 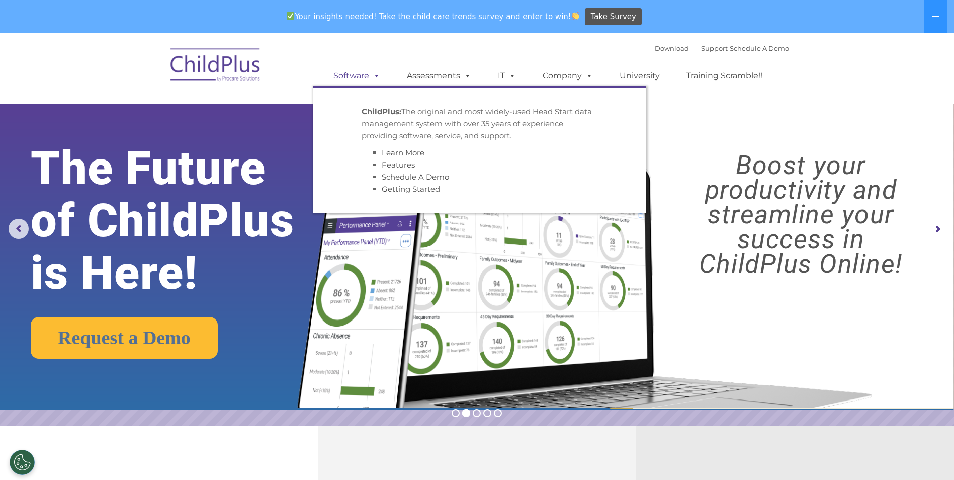 What do you see at coordinates (801, 214) in the screenshot?
I see `rs-layer: Boost your productivity and streamline your success in ChildPlus Online!` at bounding box center [801, 214].